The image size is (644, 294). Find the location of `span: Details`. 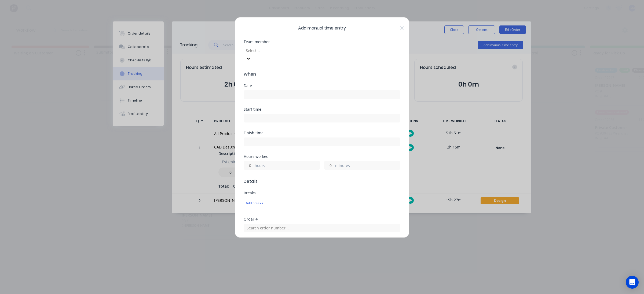

span: Details is located at coordinates (322, 182).